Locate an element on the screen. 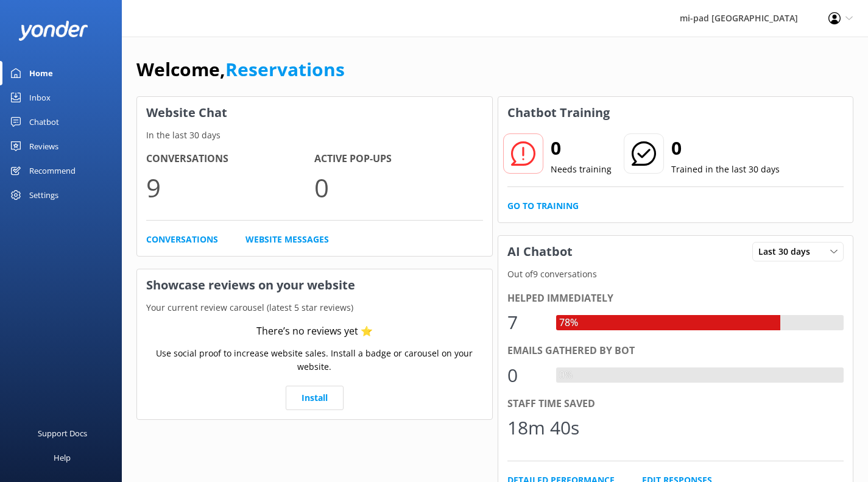  h3: Chatbot Training is located at coordinates (558, 113).